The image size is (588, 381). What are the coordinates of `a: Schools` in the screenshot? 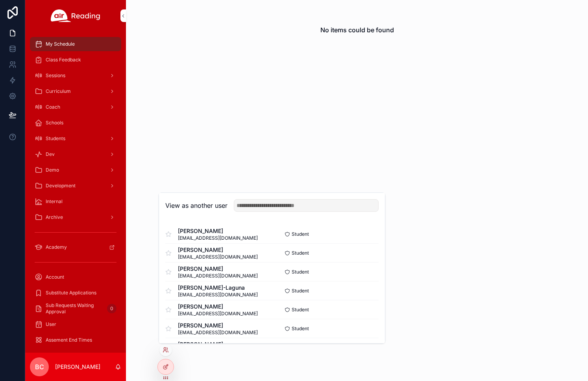 It's located at (76, 123).